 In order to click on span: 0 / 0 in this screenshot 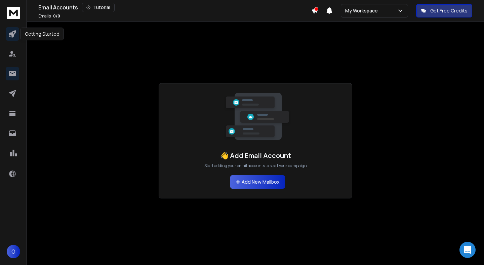, I will do `click(56, 16)`.